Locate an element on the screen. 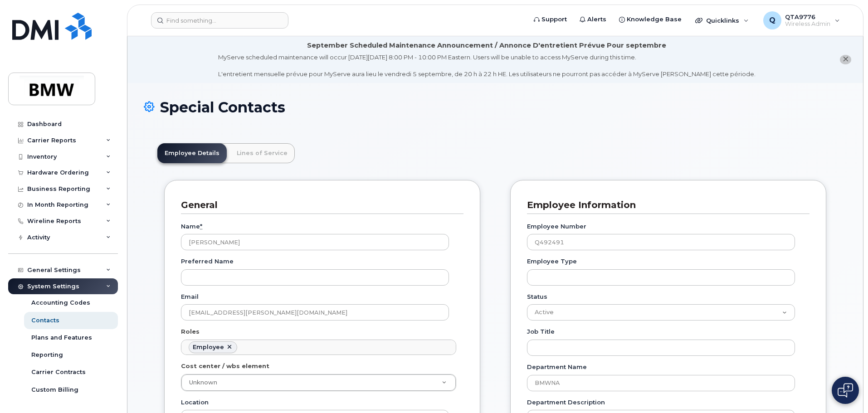 This screenshot has width=868, height=413. label: Roles is located at coordinates (190, 331).